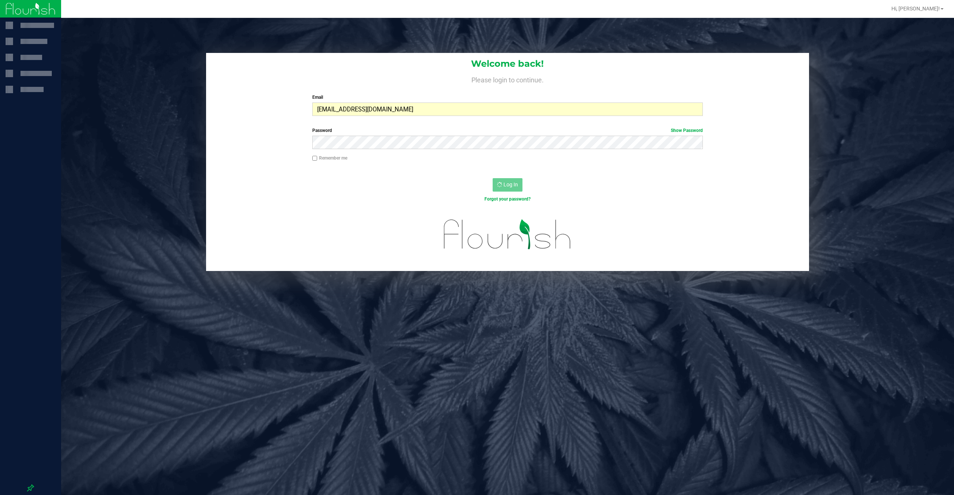  Describe the element at coordinates (31, 488) in the screenshot. I see `label: Pin the sidebar to full width on large screens` at that location.